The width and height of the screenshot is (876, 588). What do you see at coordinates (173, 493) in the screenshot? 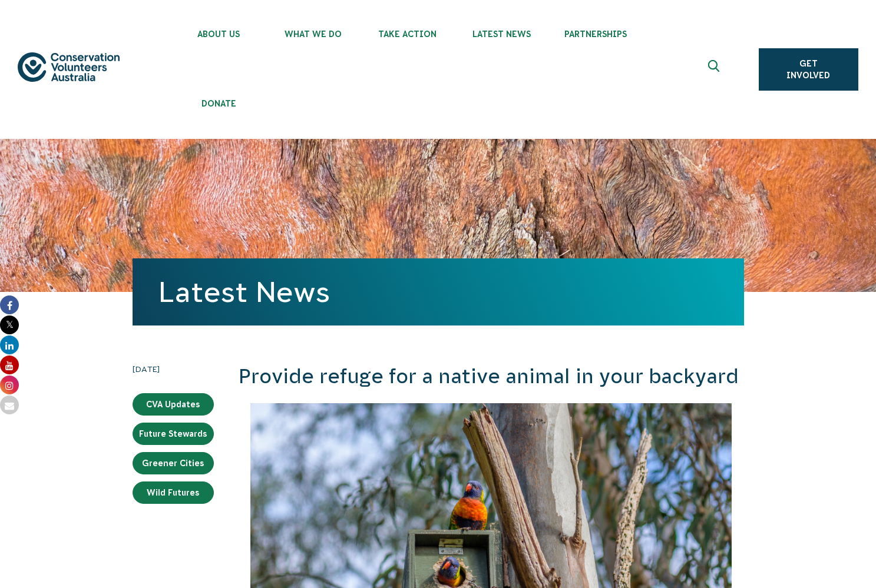
I see `a: Wild Futures` at bounding box center [173, 493].